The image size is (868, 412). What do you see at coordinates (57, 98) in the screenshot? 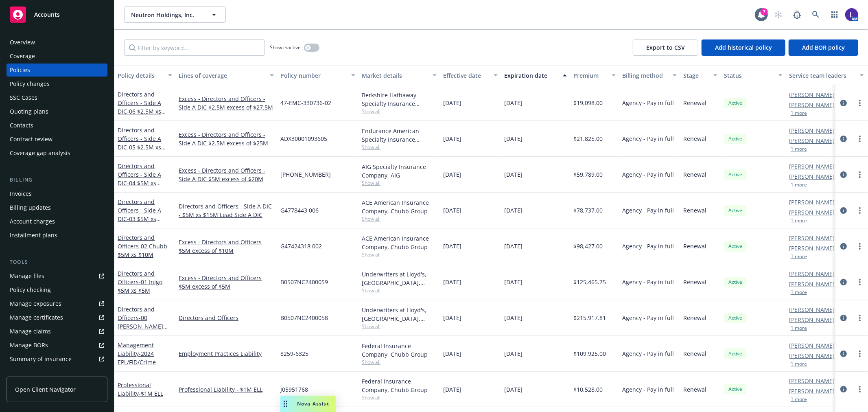
I see `a: SSC Cases` at bounding box center [57, 98].